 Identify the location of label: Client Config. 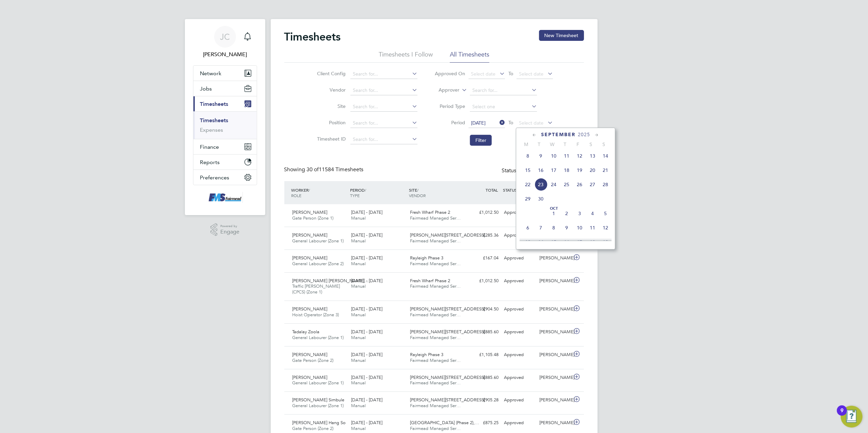
(330, 73).